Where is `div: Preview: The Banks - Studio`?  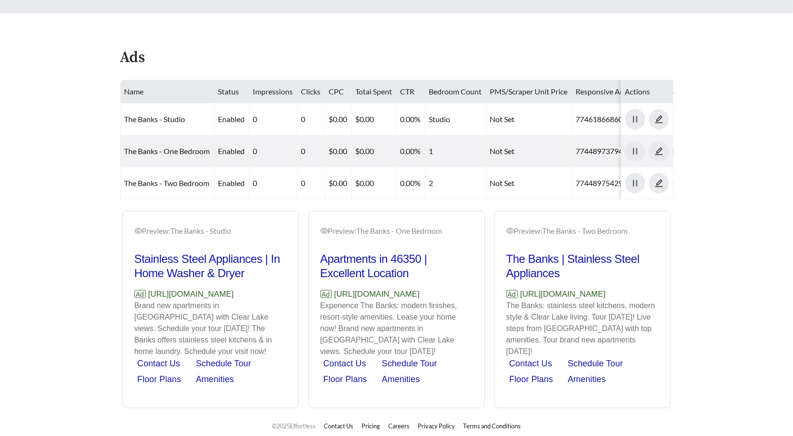 div: Preview: The Banks - Studio is located at coordinates (211, 231).